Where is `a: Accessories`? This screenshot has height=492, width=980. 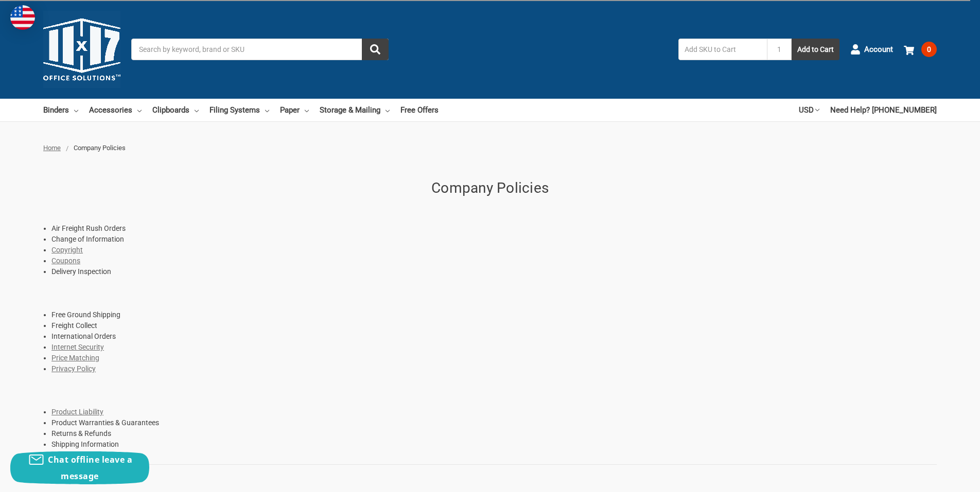 a: Accessories is located at coordinates (115, 110).